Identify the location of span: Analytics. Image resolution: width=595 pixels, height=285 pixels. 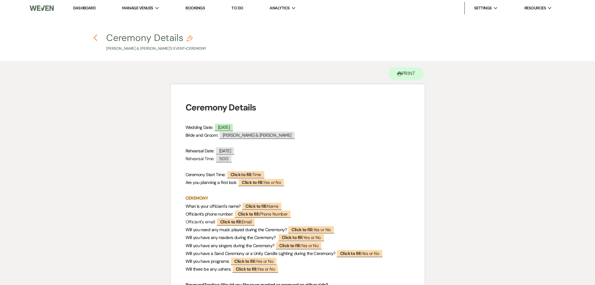
(280, 8).